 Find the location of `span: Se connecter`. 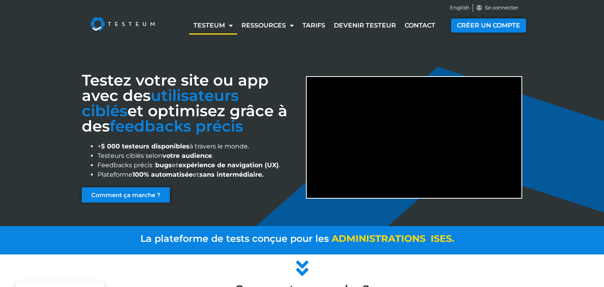

span: Se connecter is located at coordinates (500, 8).